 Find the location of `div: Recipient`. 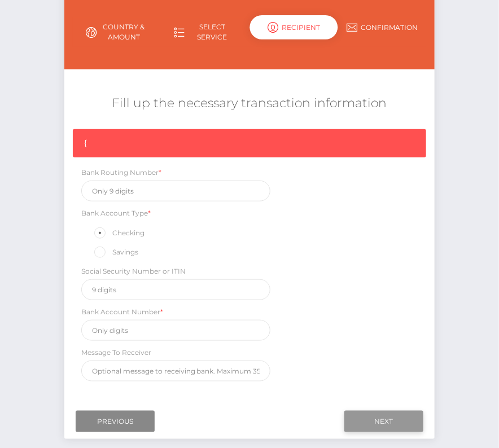

div: Recipient is located at coordinates (293, 27).